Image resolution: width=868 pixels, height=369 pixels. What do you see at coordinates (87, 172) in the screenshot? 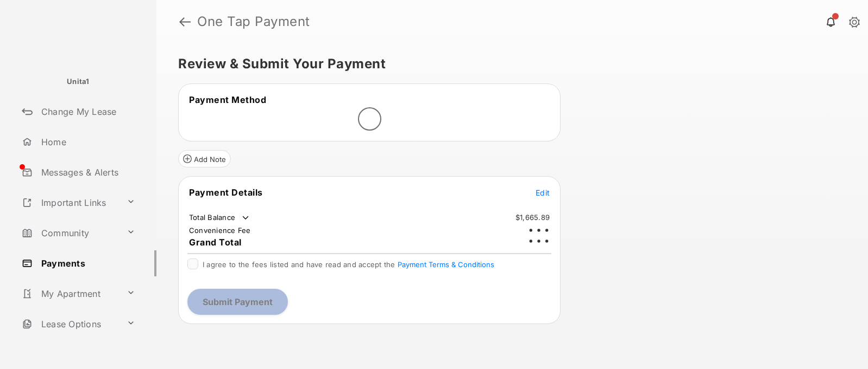
I see `a: Messages & Alerts` at bounding box center [87, 172].